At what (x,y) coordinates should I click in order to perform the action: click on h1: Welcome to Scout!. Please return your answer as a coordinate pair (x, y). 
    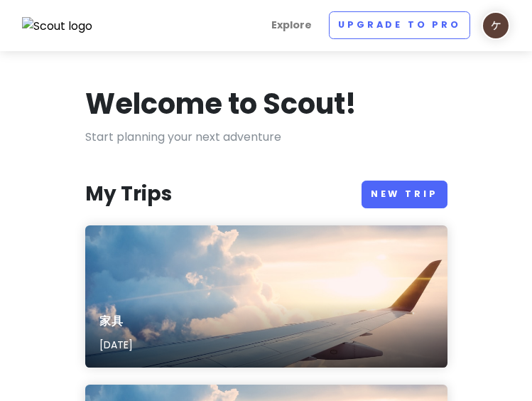
    Looking at the image, I should click on (221, 104).